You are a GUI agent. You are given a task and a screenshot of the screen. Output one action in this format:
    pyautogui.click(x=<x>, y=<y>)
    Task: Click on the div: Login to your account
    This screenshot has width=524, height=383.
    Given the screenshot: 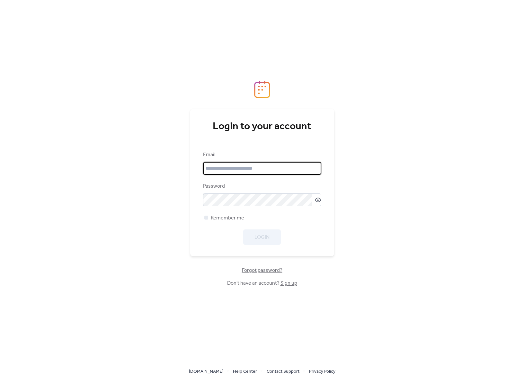 What is the action you would take?
    pyautogui.click(x=262, y=127)
    